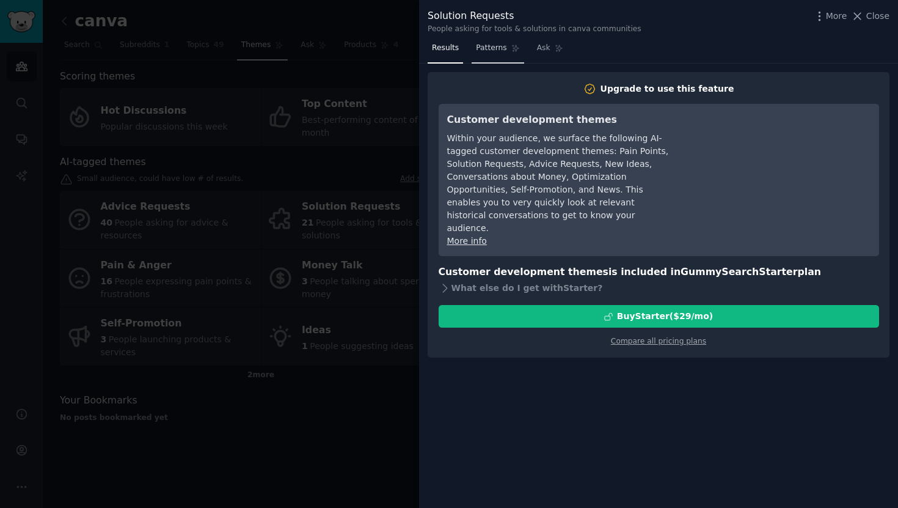 The height and width of the screenshot is (508, 898). Describe the element at coordinates (658, 288) in the screenshot. I see `div: What else do I get with Starter ?` at that location.